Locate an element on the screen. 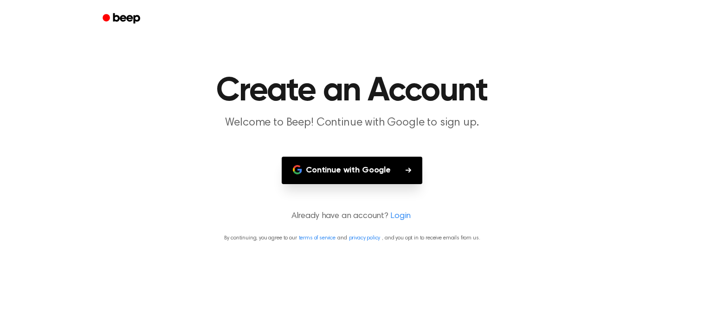 The image size is (704, 318). p: Already have an account? is located at coordinates (352, 216).